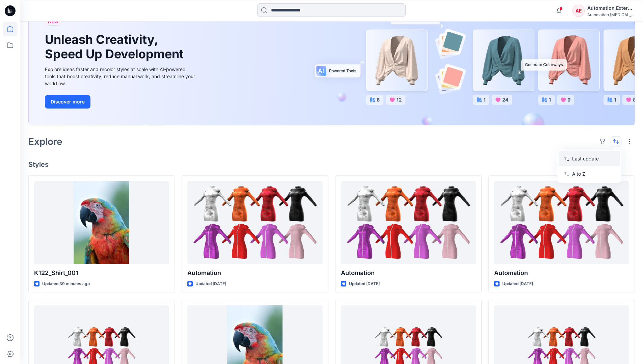 The height and width of the screenshot is (364, 643). I want to click on h4: Styles, so click(332, 165).